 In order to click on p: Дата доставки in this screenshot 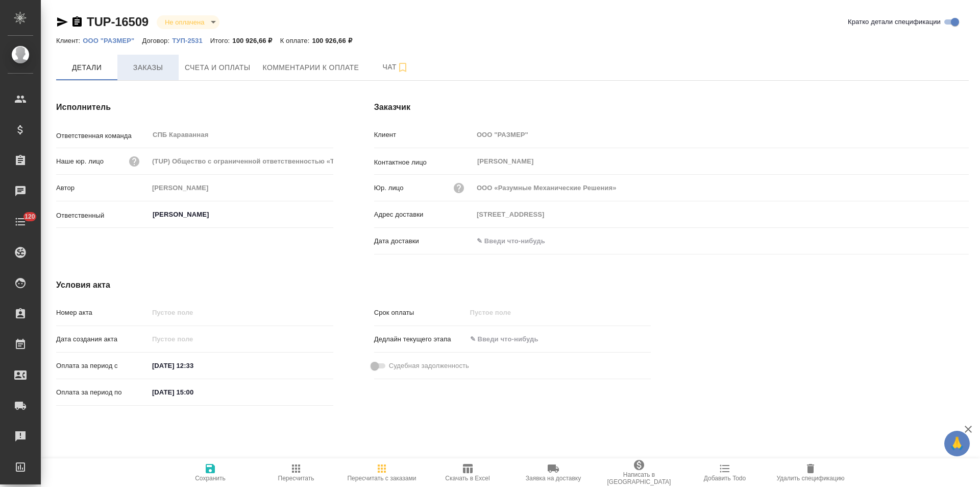, I will do `click(424, 241)`.